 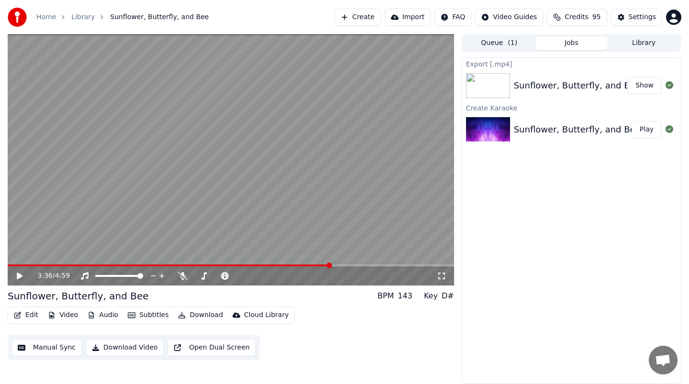 What do you see at coordinates (62, 276) in the screenshot?
I see `span: 4:59` at bounding box center [62, 276].